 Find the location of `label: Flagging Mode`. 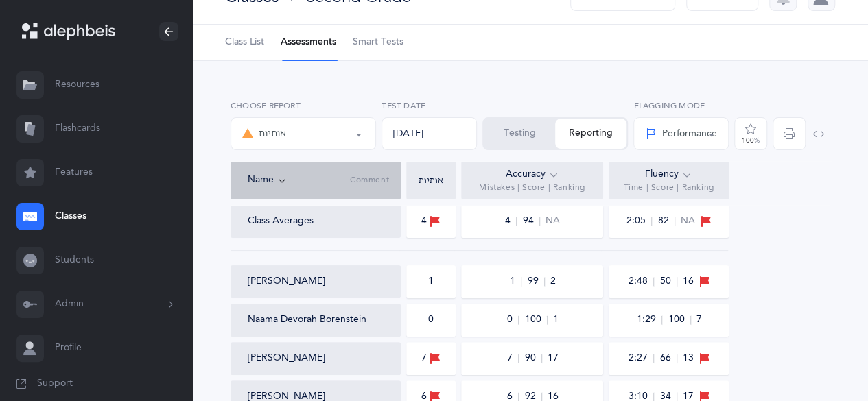

label: Flagging Mode is located at coordinates (680, 105).